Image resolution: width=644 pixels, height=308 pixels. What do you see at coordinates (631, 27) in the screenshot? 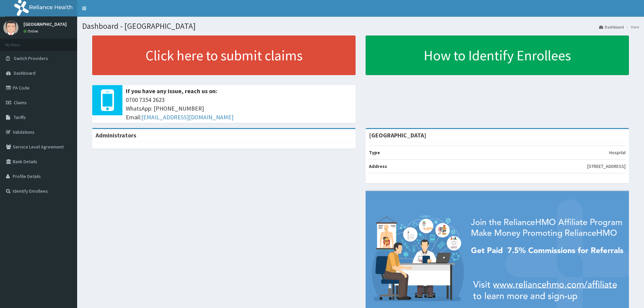
I see `li: Here` at bounding box center [631, 27].